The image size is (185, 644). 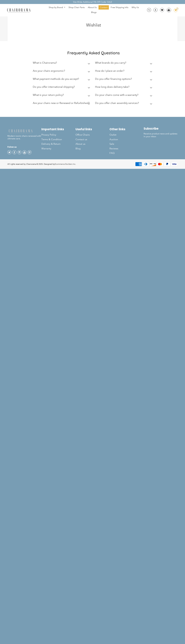 I want to click on summary: How do I place an order?, so click(x=124, y=72).